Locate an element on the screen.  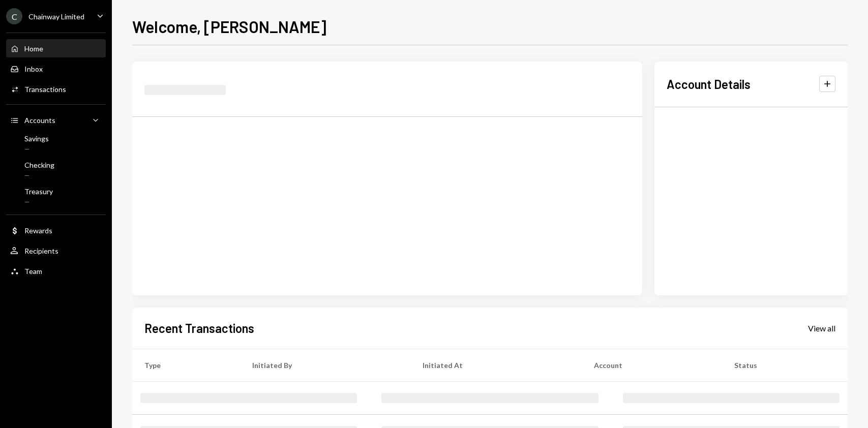
div: Chainway Limited is located at coordinates (56, 17).